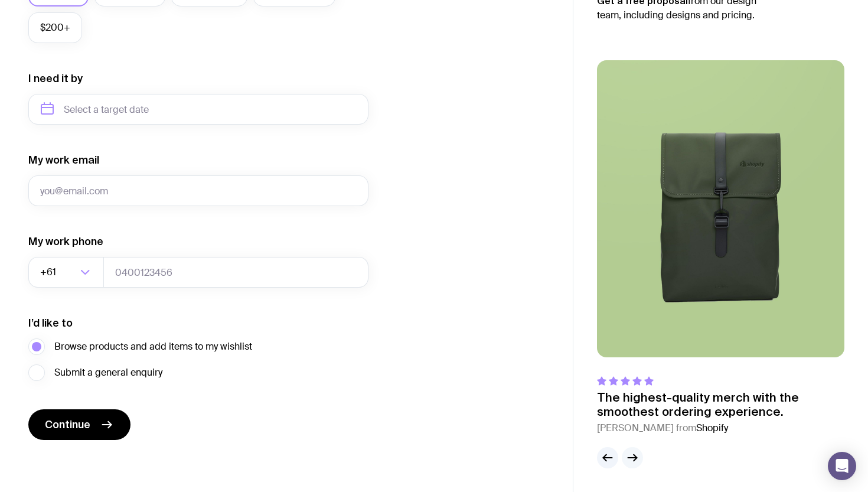 The height and width of the screenshot is (492, 868). What do you see at coordinates (79, 424) in the screenshot?
I see `button: Continue` at bounding box center [79, 424].